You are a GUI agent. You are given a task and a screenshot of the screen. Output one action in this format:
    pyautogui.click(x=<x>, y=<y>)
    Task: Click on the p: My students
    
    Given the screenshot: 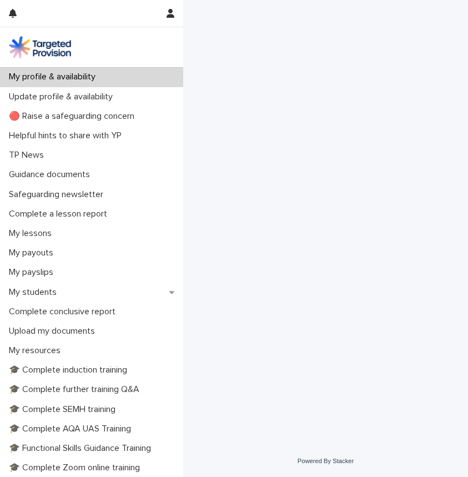 What is the action you would take?
    pyautogui.click(x=35, y=292)
    